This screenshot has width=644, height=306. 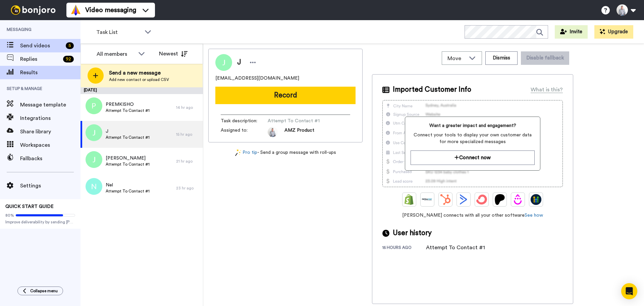 What do you see at coordinates (246, 153) in the screenshot?
I see `a: Pro tip` at bounding box center [246, 153].